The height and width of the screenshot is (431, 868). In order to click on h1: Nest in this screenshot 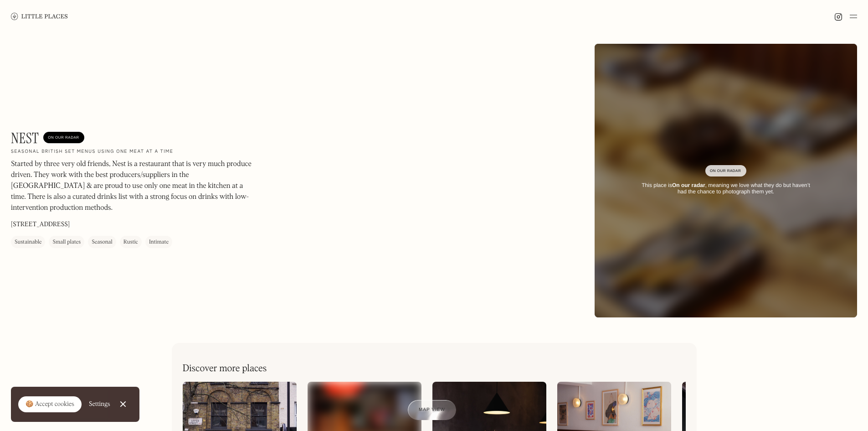, I will do `click(25, 138)`.